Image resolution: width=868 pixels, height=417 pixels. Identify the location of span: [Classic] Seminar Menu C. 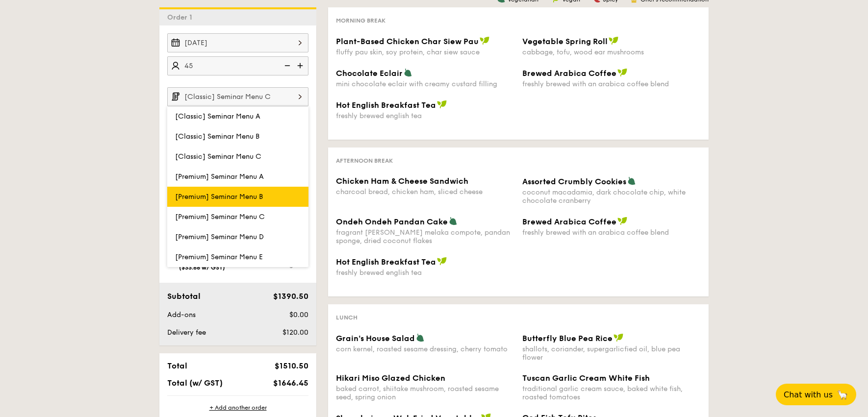
(218, 156).